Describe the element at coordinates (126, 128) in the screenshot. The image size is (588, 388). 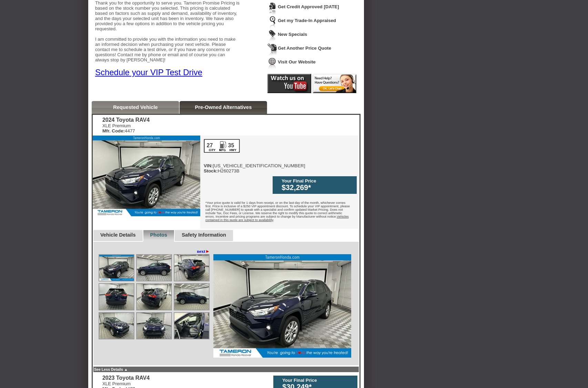
I see `div: XLE Premium 4477` at that location.